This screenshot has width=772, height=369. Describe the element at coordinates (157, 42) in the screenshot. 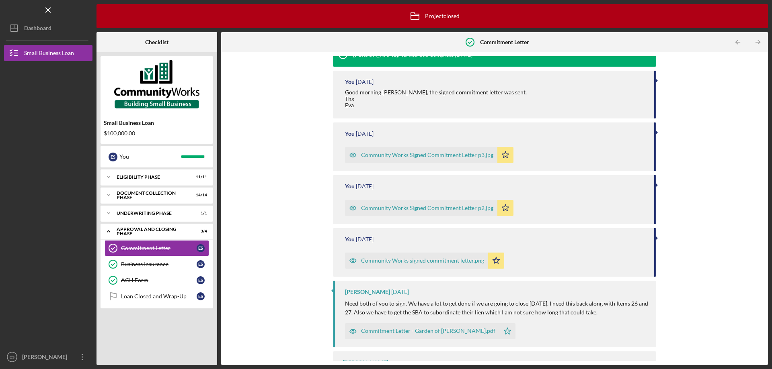

I see `b: Checklist` at that location.